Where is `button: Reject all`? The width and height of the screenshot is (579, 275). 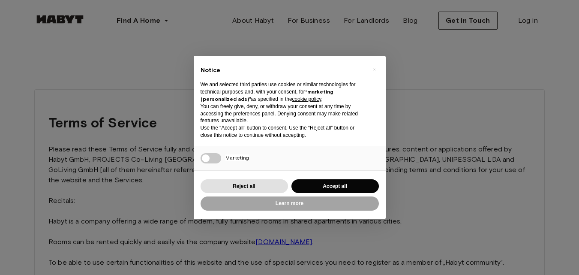
button: Reject all is located at coordinates (244, 186).